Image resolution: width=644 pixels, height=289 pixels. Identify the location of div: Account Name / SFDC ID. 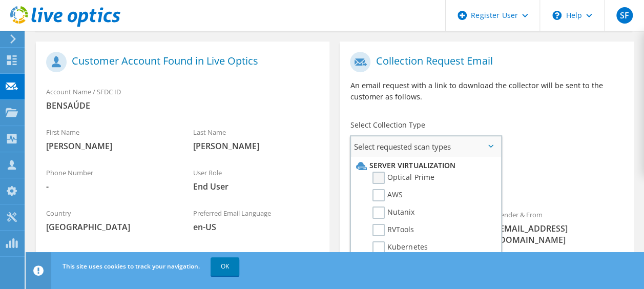
(182, 99).